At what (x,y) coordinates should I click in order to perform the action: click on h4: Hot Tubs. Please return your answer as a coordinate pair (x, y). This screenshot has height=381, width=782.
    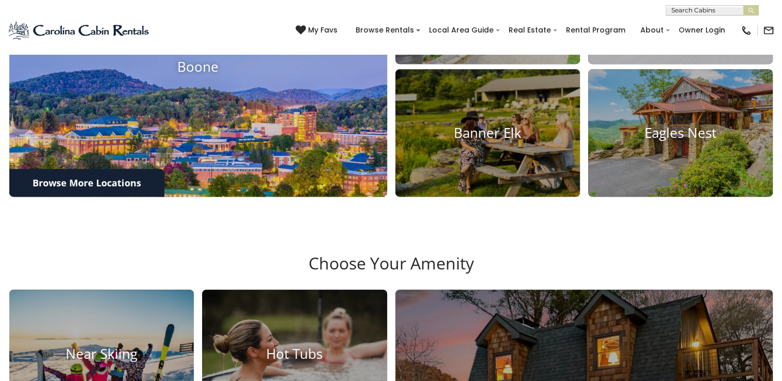
    Looking at the image, I should click on (294, 353).